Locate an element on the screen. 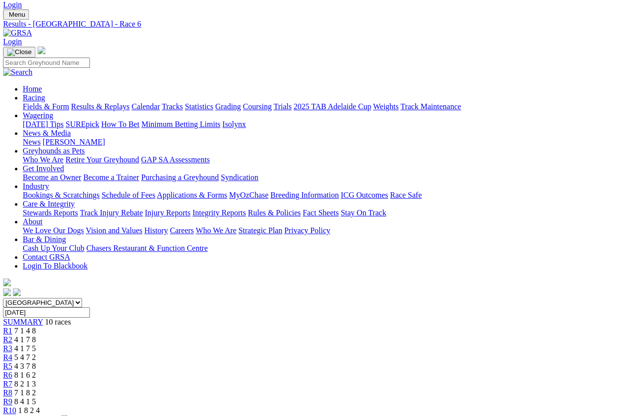 Image resolution: width=629 pixels, height=416 pixels. a: Login To Blackbook is located at coordinates (55, 265).